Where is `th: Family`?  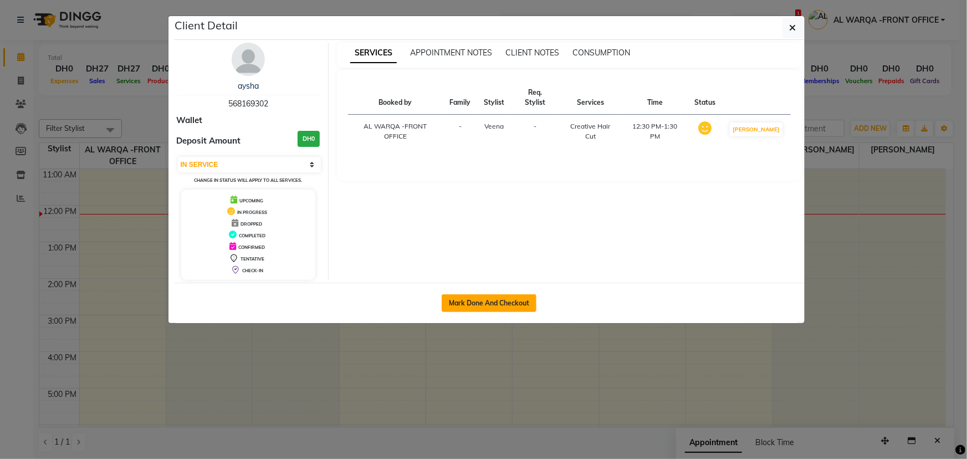 th: Family is located at coordinates (460, 98).